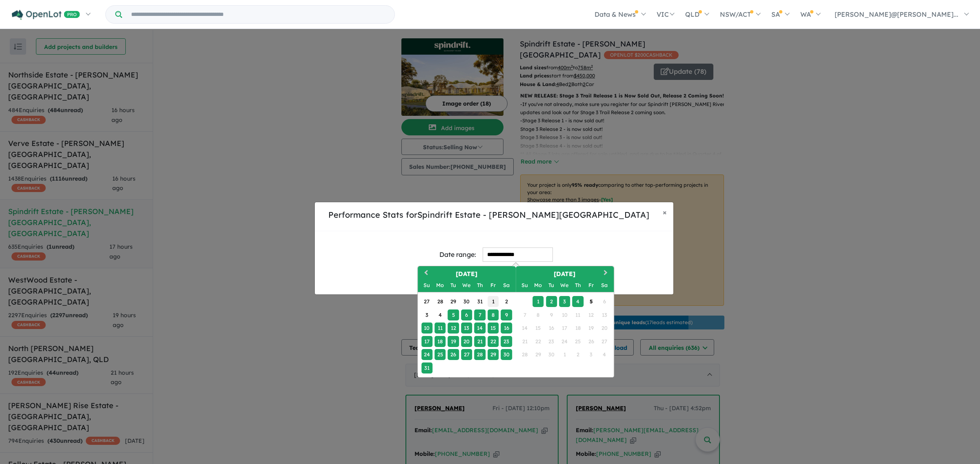  Describe the element at coordinates (552, 302) in the screenshot. I see `div: Choose Tuesday, September 2nd, 2025` at that location.